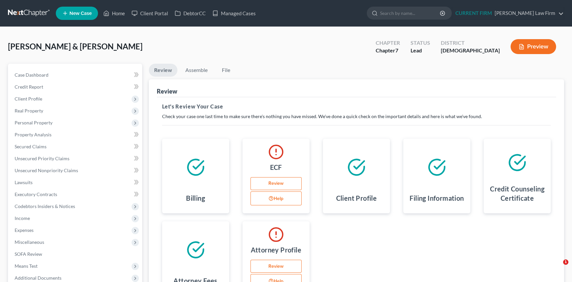 The width and height of the screenshot is (572, 282). I want to click on span: Case Dashboard, so click(32, 75).